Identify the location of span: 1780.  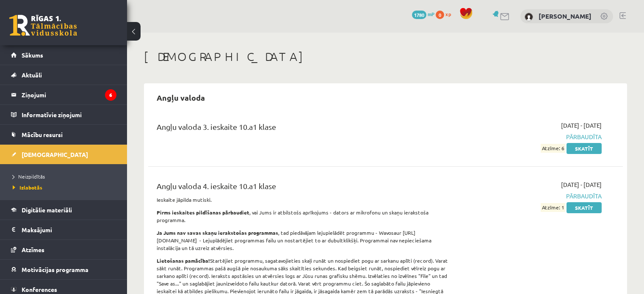
(419, 15).